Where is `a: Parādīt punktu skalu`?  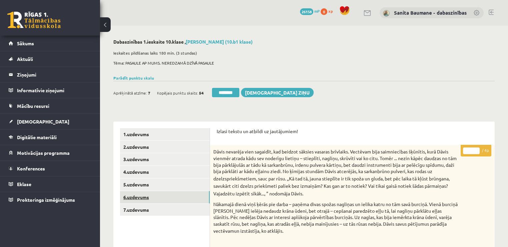 a: Parādīt punktu skalu is located at coordinates (134, 78).